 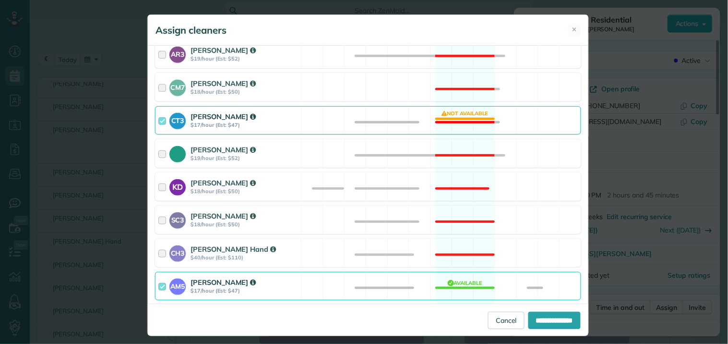 I want to click on strong: $40/hour (Est: $110), so click(x=244, y=257).